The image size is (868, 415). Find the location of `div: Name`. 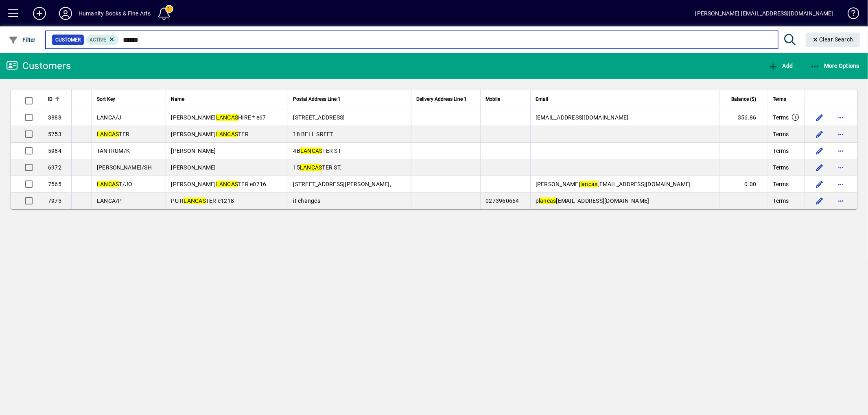

div: Name is located at coordinates (226, 99).